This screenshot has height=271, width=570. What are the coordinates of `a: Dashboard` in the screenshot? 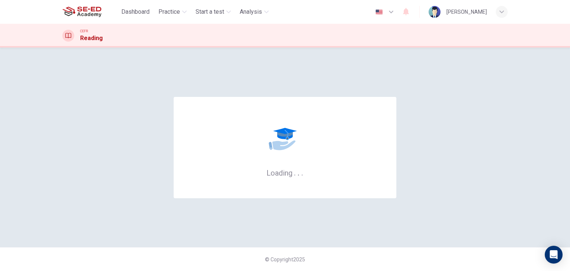 It's located at (135, 12).